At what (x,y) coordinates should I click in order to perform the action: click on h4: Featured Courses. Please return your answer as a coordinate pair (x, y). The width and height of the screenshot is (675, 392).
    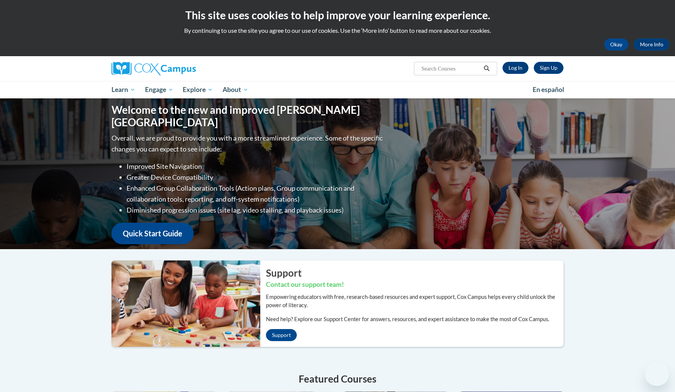
    Looking at the image, I should click on (337, 379).